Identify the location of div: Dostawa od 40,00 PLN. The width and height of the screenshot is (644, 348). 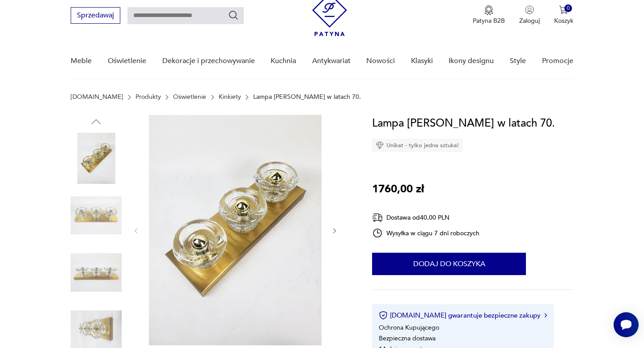
(426, 217).